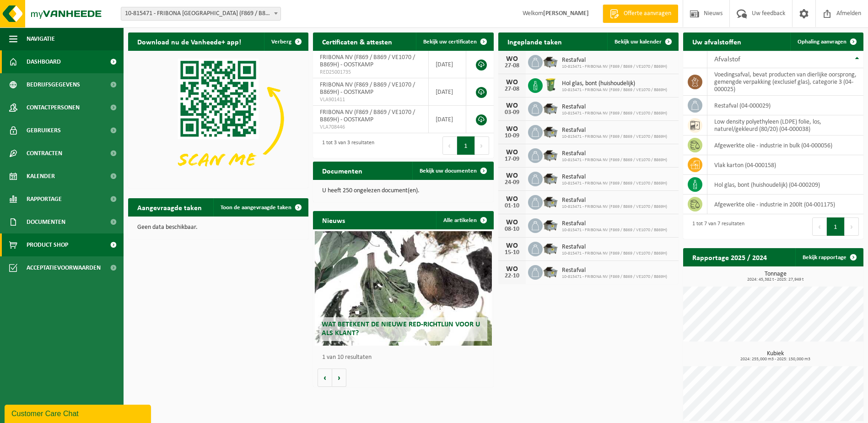  What do you see at coordinates (786, 204) in the screenshot?
I see `td: afgewerkte olie - industrie in 200lt (04-001175)` at bounding box center [786, 204].